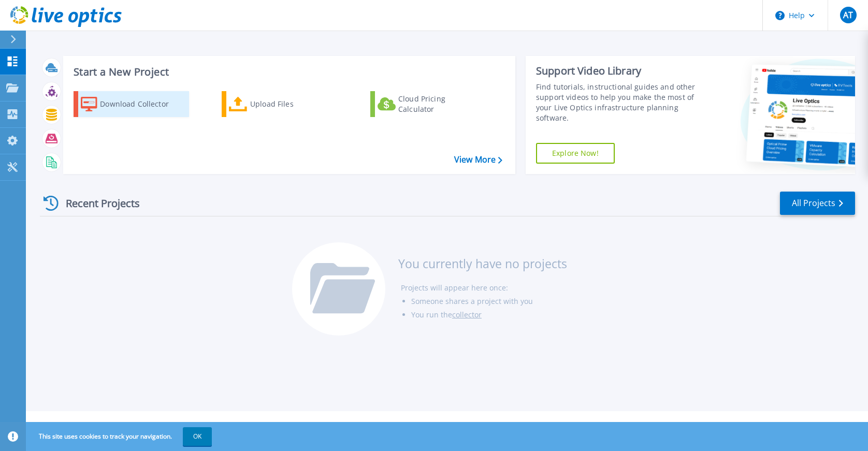 This screenshot has width=868, height=451. I want to click on button: OK, so click(198, 436).